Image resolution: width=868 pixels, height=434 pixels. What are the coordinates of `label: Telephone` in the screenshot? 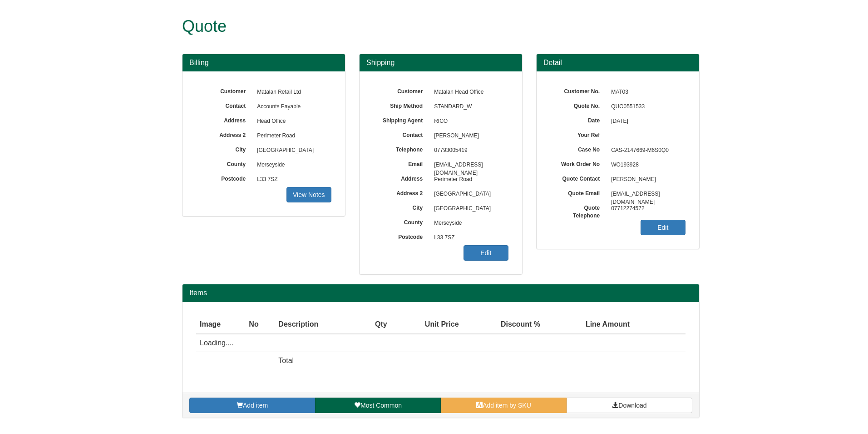 It's located at (402, 148).